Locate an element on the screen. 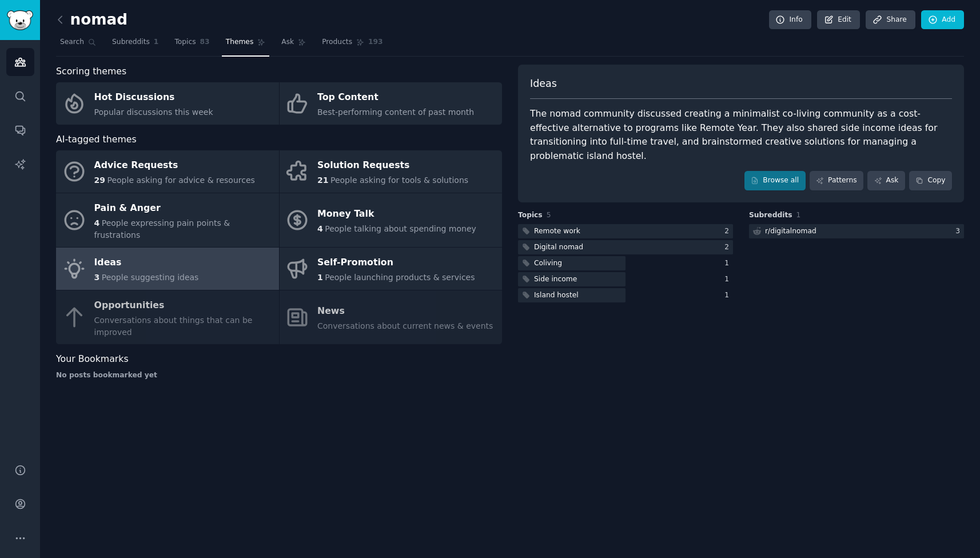  span: 83 is located at coordinates (205, 42).